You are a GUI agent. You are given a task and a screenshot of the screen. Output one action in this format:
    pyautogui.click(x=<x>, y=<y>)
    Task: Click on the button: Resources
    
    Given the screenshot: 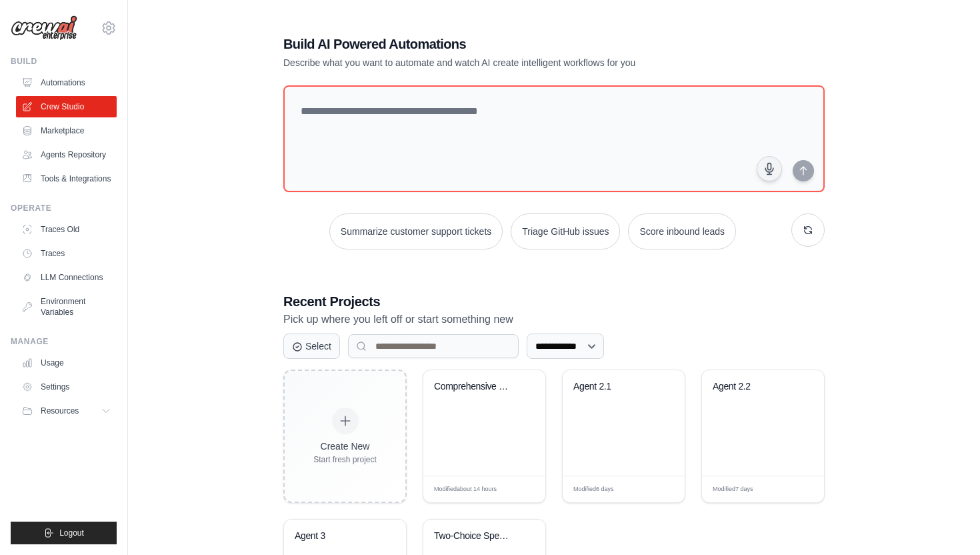 What is the action you would take?
    pyautogui.click(x=66, y=411)
    